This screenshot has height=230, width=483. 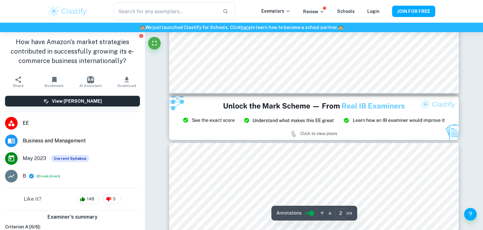 What do you see at coordinates (88, 199) in the screenshot?
I see `div: 148` at bounding box center [88, 199].